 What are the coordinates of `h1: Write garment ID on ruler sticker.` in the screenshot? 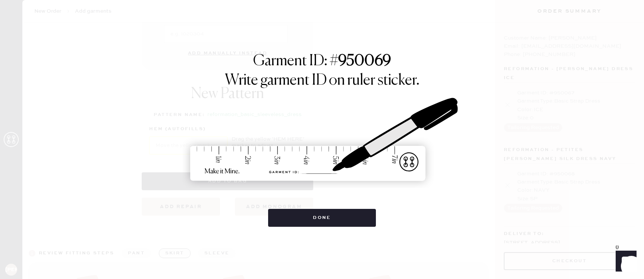 It's located at (322, 81).